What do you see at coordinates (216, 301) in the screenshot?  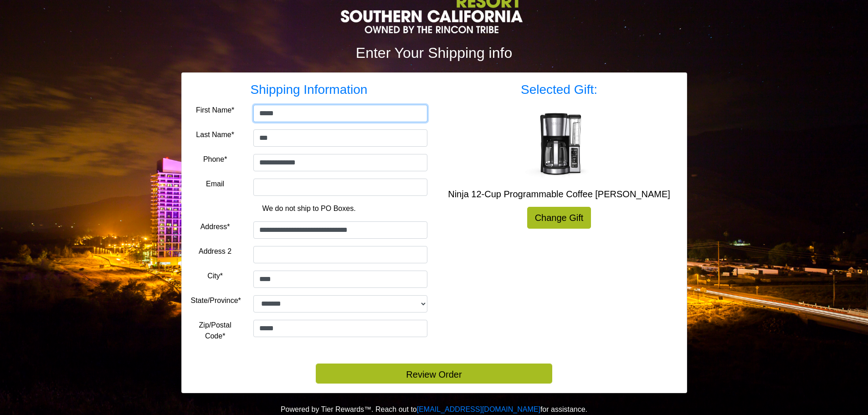 I see `label: State/Province*` at bounding box center [216, 301].